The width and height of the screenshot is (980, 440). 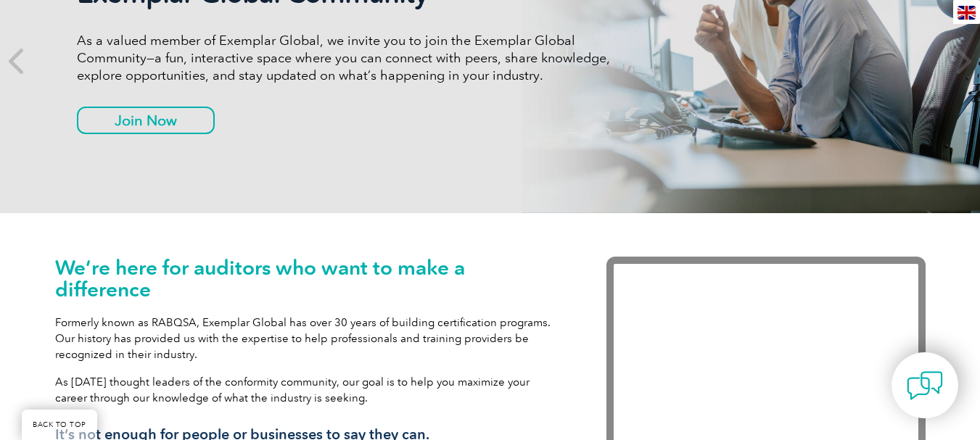 I want to click on img: contact-chat.png, so click(x=924, y=386).